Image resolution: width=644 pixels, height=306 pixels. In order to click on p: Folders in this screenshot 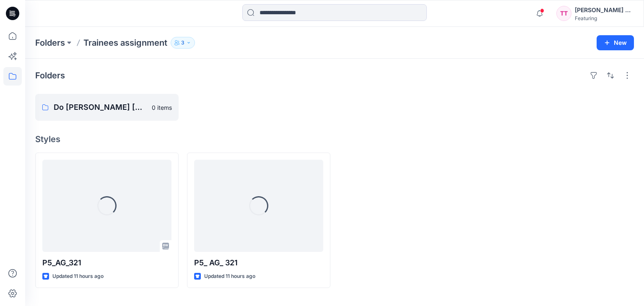, I will do `click(50, 43)`.